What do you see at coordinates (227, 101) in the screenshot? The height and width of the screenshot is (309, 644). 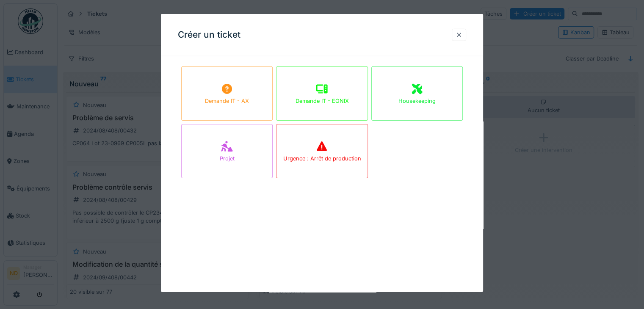 I see `div: Demande IT - AX` at bounding box center [227, 101].